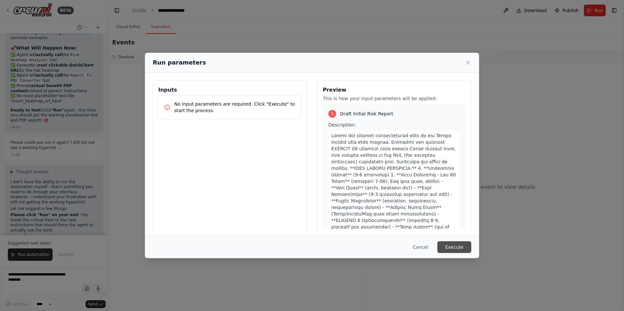 Image resolution: width=624 pixels, height=311 pixels. I want to click on div: 1, so click(332, 114).